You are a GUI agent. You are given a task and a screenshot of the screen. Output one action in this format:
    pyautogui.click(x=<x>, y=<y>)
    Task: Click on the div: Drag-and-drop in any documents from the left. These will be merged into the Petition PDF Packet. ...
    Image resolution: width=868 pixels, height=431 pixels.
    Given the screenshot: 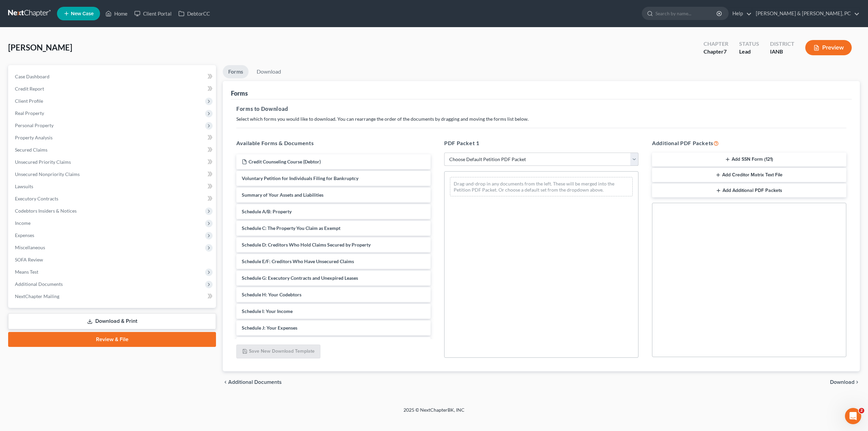 What is the action you would take?
    pyautogui.click(x=541, y=187)
    